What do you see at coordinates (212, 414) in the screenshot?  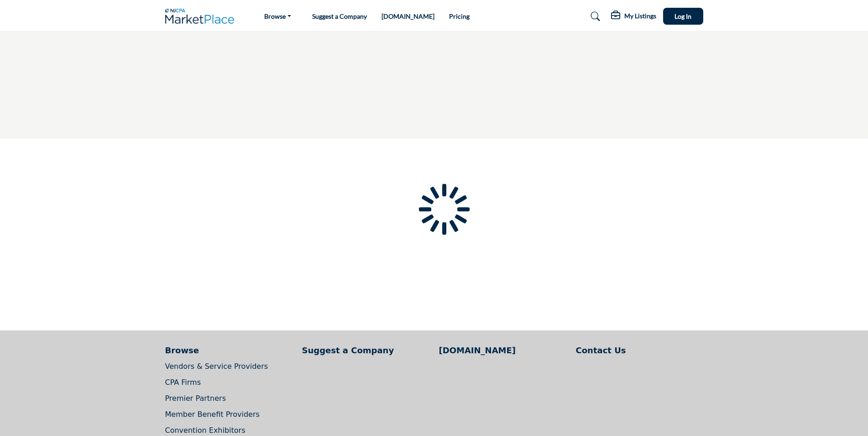 I see `a: Member Benefit Providers` at bounding box center [212, 414].